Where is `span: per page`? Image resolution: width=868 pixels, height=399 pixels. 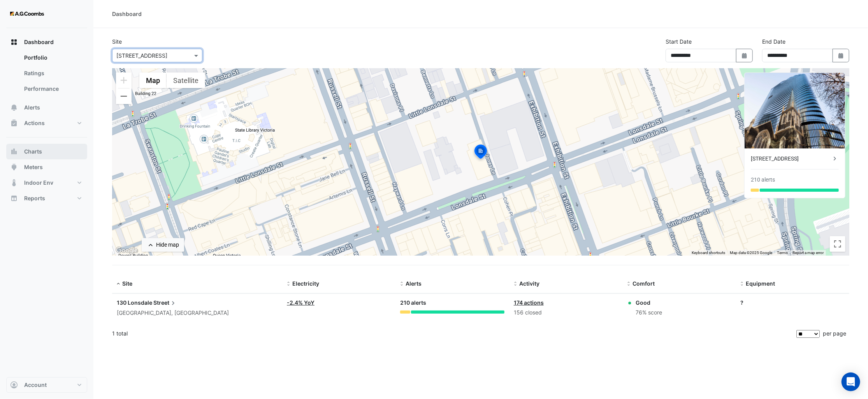 span: per page is located at coordinates (834, 334).